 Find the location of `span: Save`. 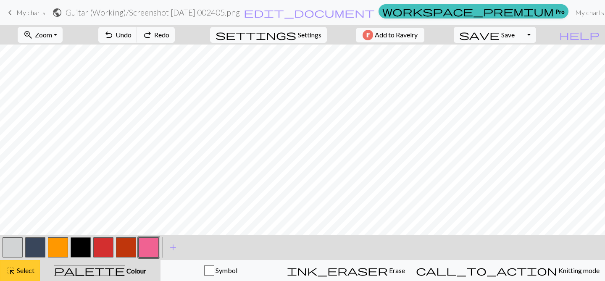

span: Save is located at coordinates (508, 34).